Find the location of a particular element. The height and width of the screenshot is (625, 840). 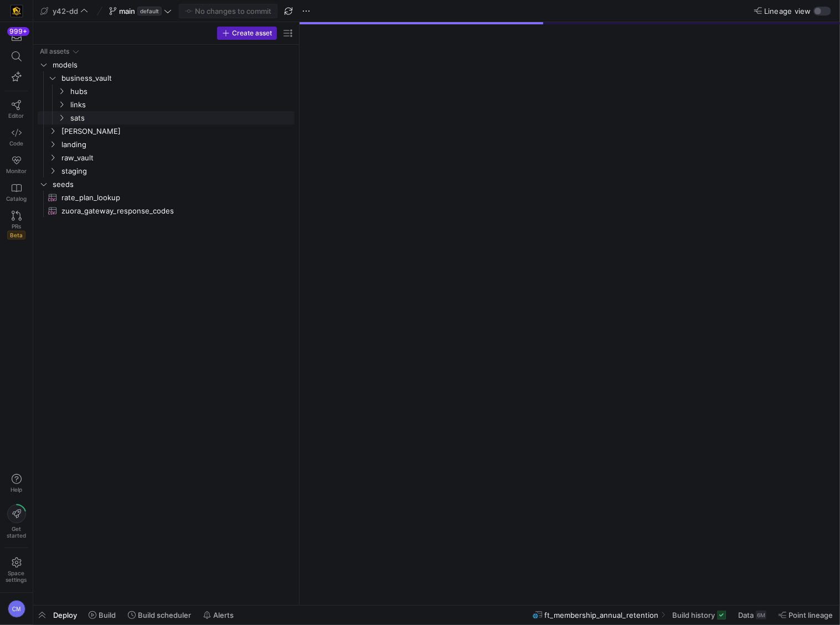

button: Data6M is located at coordinates (752, 615).